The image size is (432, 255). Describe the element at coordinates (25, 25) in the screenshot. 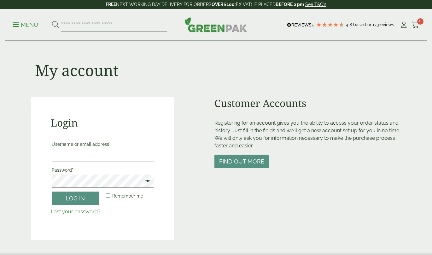

I see `p: Menu` at that location.